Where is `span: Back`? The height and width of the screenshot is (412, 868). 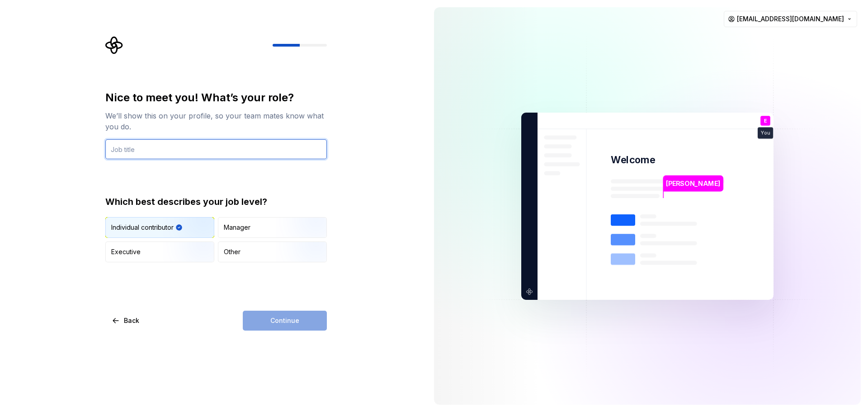 span: Back is located at coordinates (131, 321).